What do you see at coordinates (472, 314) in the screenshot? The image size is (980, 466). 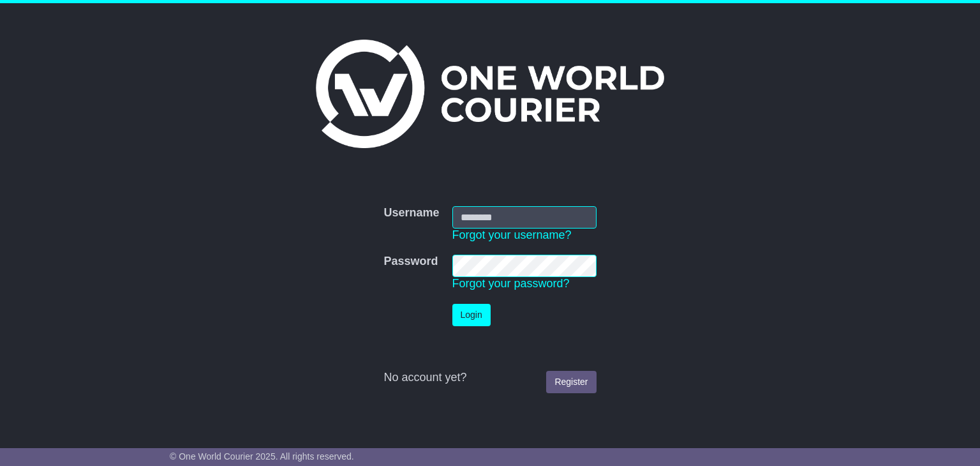 I see `button: Login` at bounding box center [472, 314].